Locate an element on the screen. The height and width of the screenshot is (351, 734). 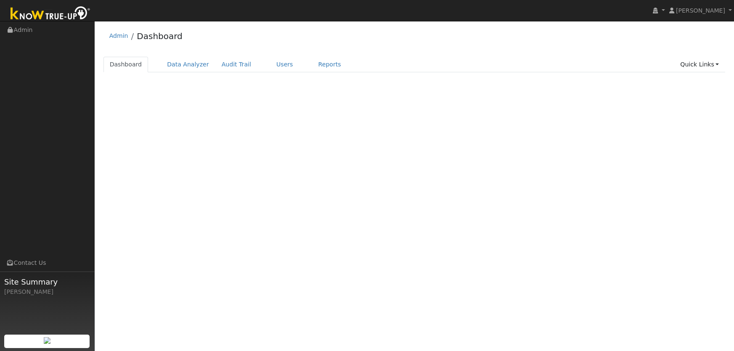
a: Quick Links is located at coordinates (700, 64).